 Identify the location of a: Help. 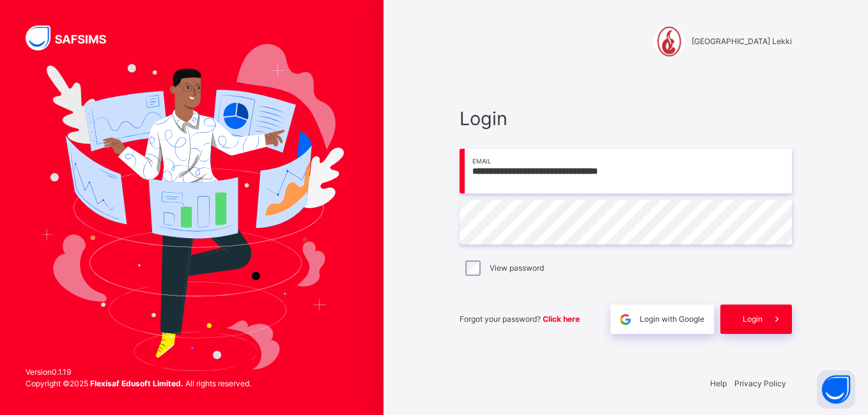
(718, 384).